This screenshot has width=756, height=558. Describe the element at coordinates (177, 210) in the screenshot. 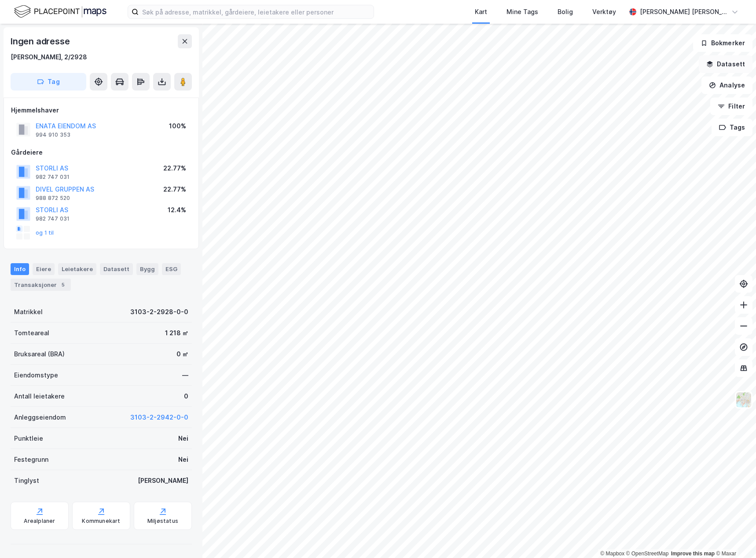

I see `div: 12.4%` at that location.